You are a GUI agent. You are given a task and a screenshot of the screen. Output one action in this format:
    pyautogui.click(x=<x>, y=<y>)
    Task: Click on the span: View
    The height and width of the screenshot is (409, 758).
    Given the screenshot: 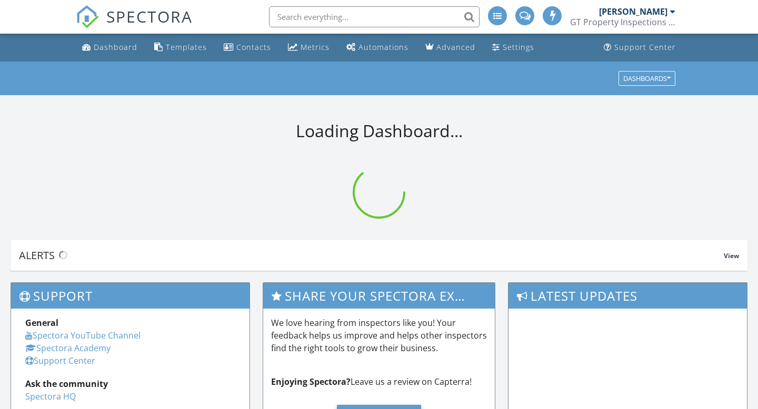 What is the action you would take?
    pyautogui.click(x=731, y=256)
    